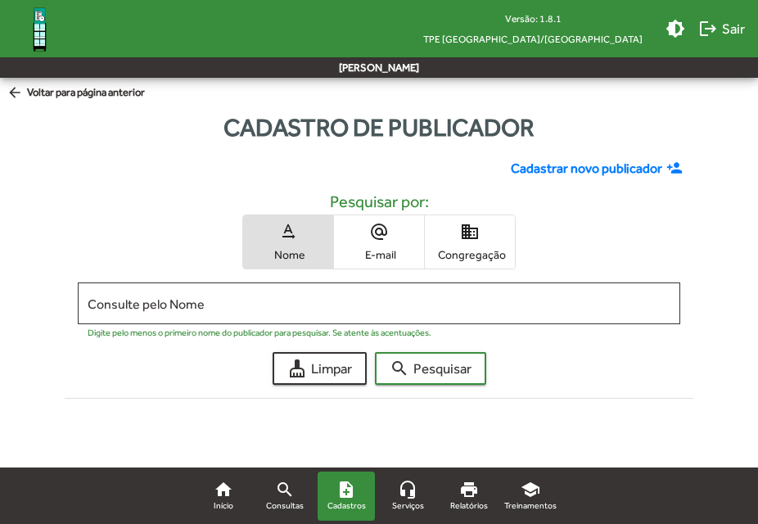  Describe the element at coordinates (676, 169) in the screenshot. I see `mat-icon: person_add` at that location.